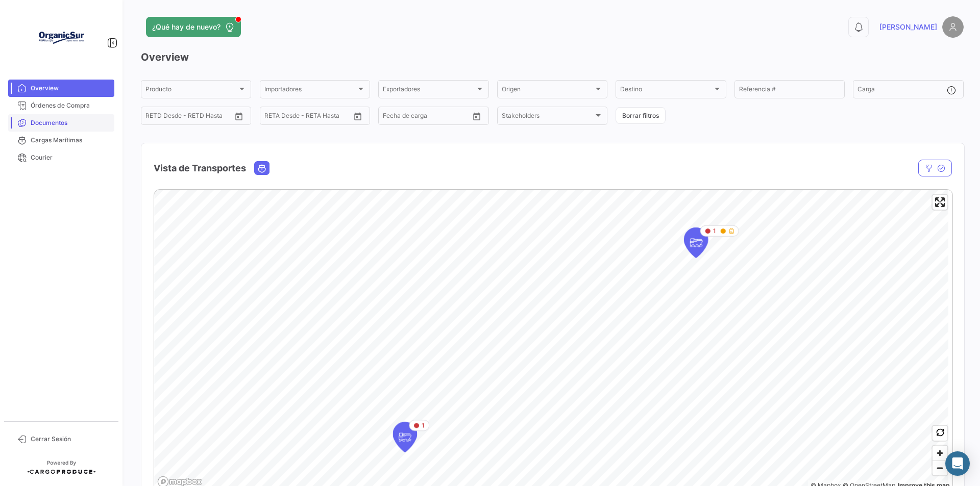 The image size is (980, 486). Describe the element at coordinates (62, 140) in the screenshot. I see `a: Cargas Marítimas` at that location.